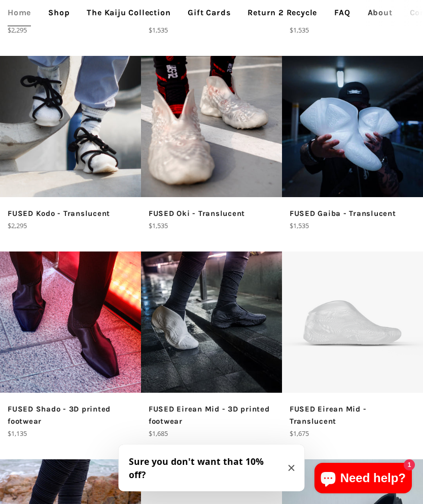  What do you see at coordinates (70, 213) in the screenshot?
I see `p: FUSED Kodo - Translucent` at bounding box center [70, 213].